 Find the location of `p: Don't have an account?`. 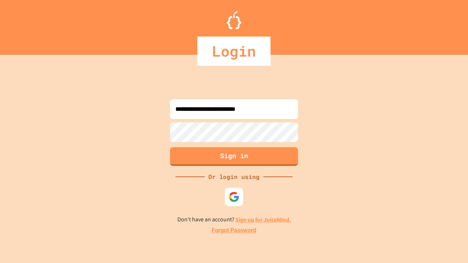

p: Don't have an account? is located at coordinates (234, 220).